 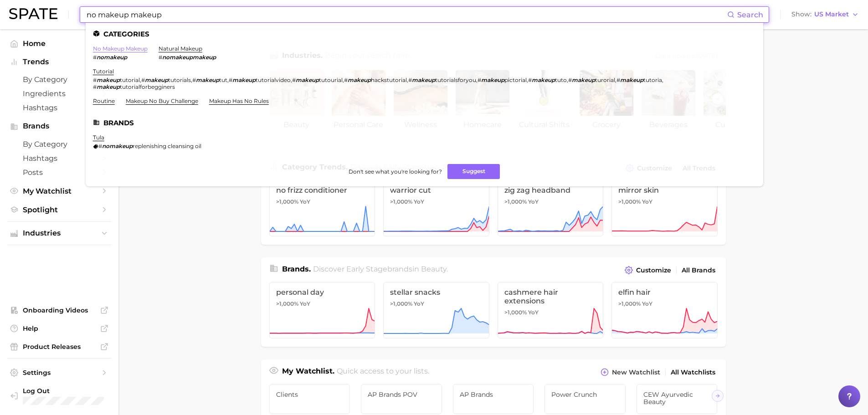 I want to click on h2: Quick access to your lists., so click(x=383, y=372).